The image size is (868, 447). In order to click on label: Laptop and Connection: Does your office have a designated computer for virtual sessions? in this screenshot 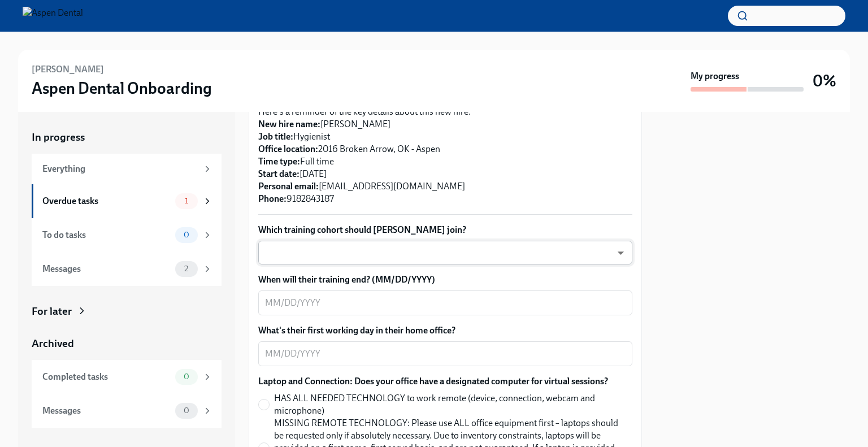, I will do `click(445, 381)`.